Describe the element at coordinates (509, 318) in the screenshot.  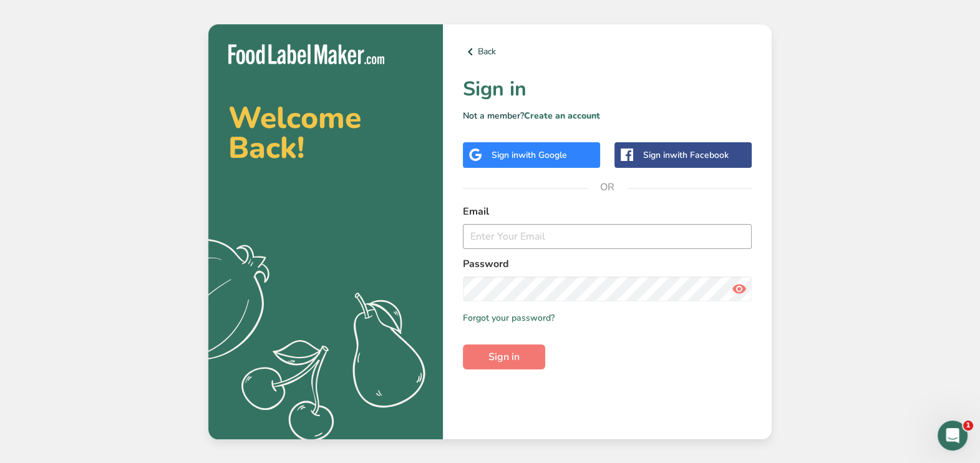
I see `a: Forgot your password?` at that location.